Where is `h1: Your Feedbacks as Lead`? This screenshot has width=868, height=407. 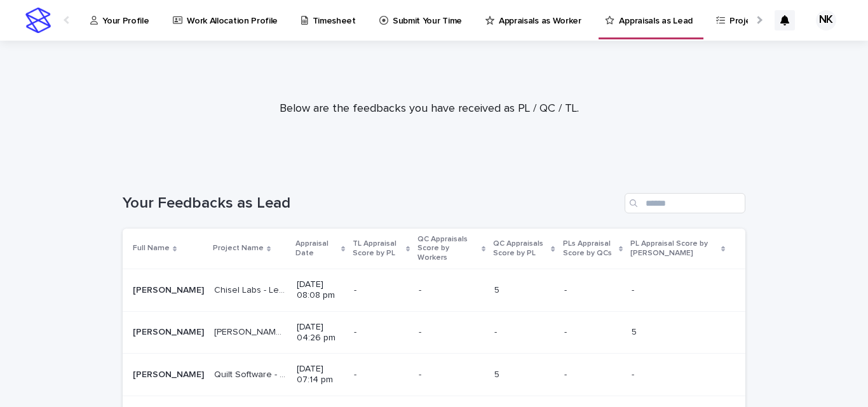 h1: Your Feedbacks as Lead is located at coordinates (371, 203).